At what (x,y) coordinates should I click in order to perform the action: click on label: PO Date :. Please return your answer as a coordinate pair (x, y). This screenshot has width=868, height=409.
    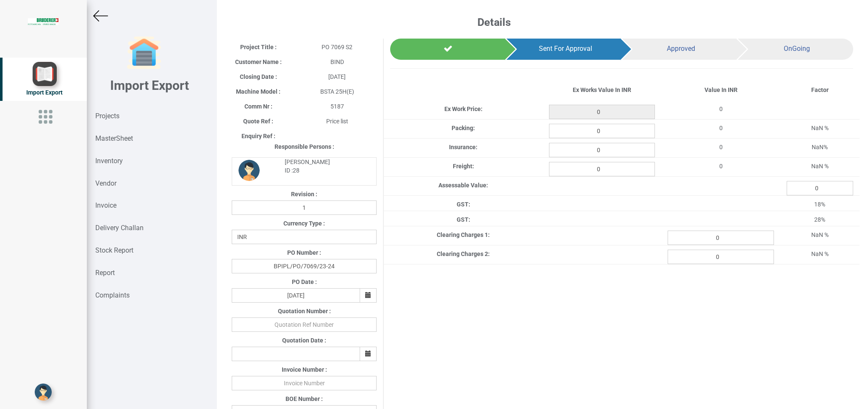
    Looking at the image, I should click on (304, 282).